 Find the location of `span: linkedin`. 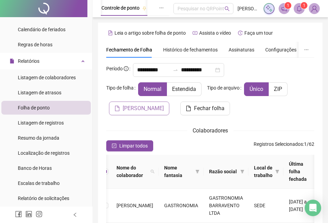

span: linkedin is located at coordinates (29, 214).